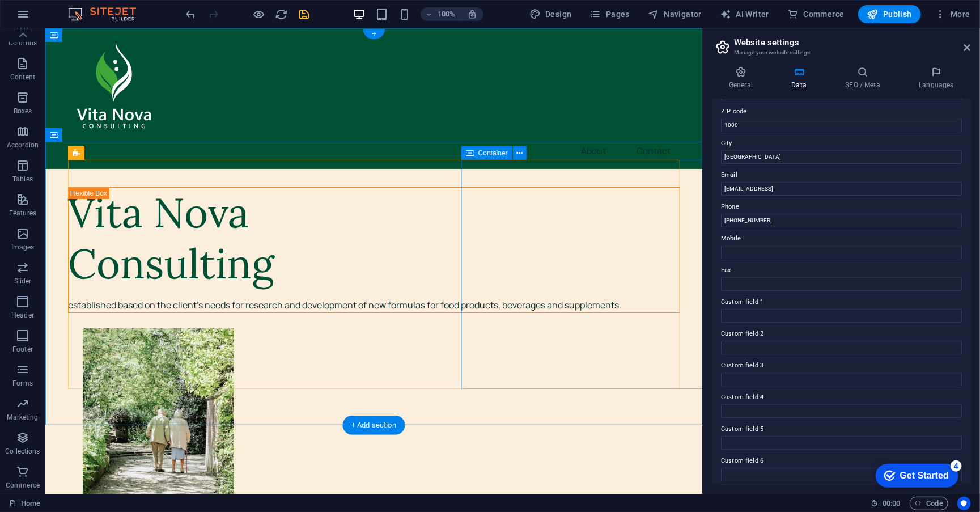 This screenshot has height=512, width=980. I want to click on div: + Add section, so click(374, 425).